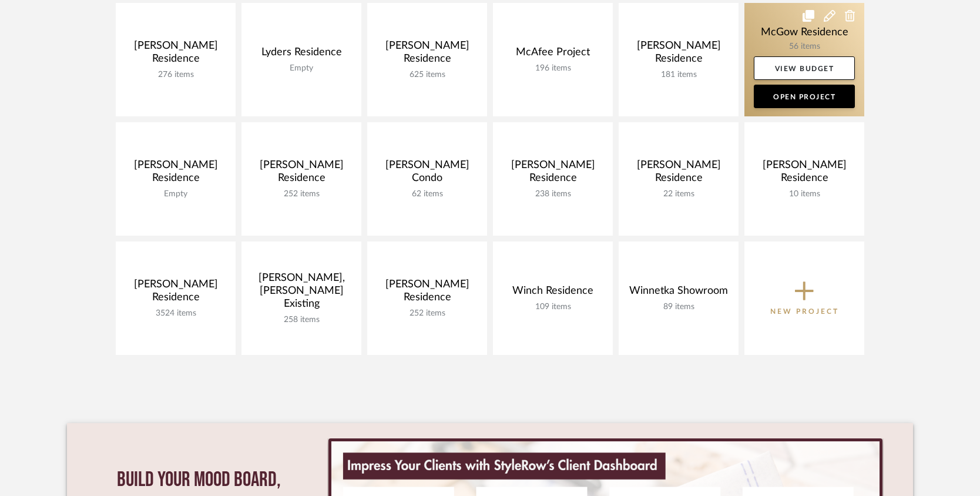 This screenshot has width=980, height=496. Describe the element at coordinates (804, 194) in the screenshot. I see `div: 10 items` at that location.